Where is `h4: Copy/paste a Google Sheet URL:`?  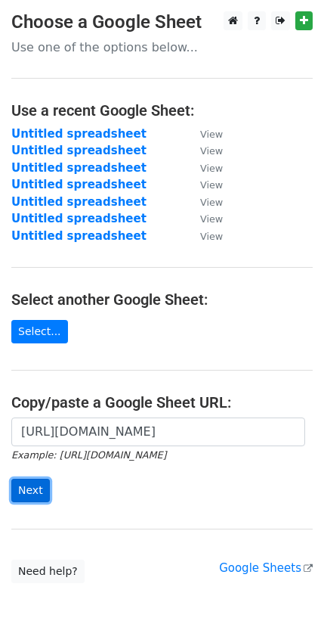
h4: Copy/paste a Google Sheet URL: is located at coordinates (162, 402).